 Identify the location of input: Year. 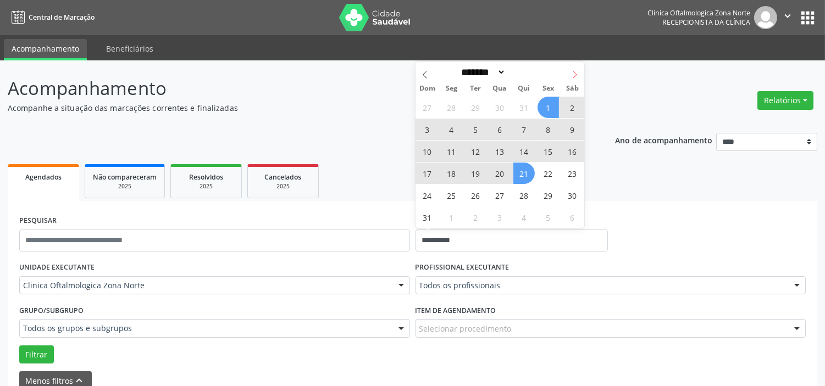
(524, 72).